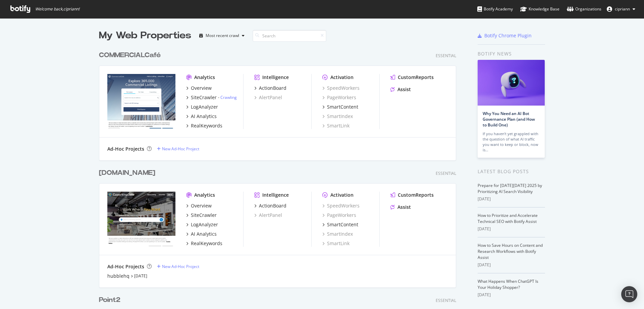  I want to click on a: How to Save Hours on Content and Research Workflows with Botify Assist, so click(510, 251).